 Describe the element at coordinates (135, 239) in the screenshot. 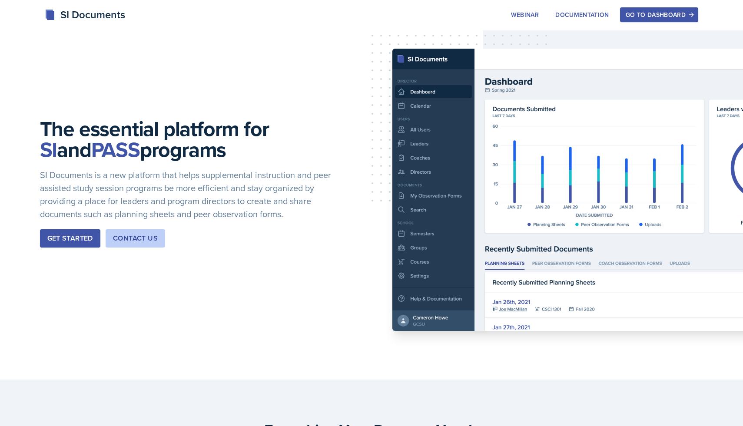

I see `button: Contact Us` at that location.